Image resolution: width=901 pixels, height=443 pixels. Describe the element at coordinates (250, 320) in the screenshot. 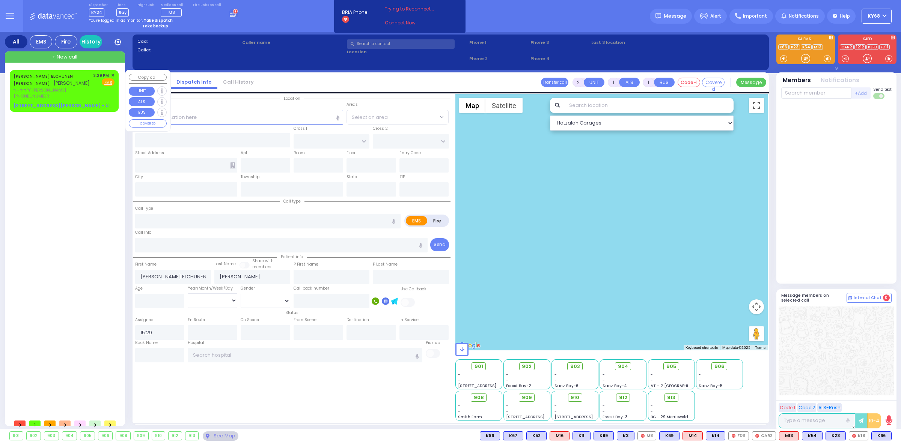

I see `label: On Scene` at that location.